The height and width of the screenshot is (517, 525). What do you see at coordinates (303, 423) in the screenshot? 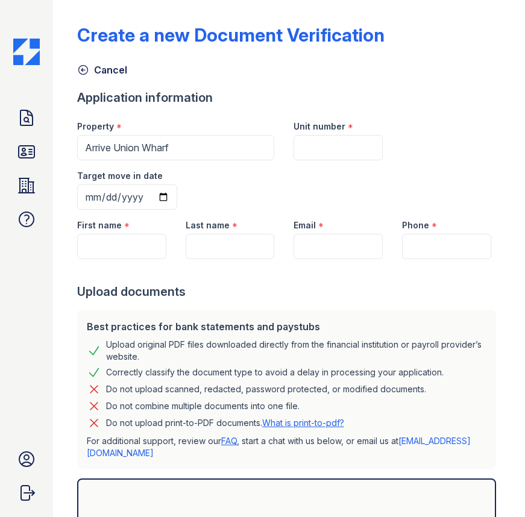
I see `a: What is print-to-pdf?` at bounding box center [303, 423].